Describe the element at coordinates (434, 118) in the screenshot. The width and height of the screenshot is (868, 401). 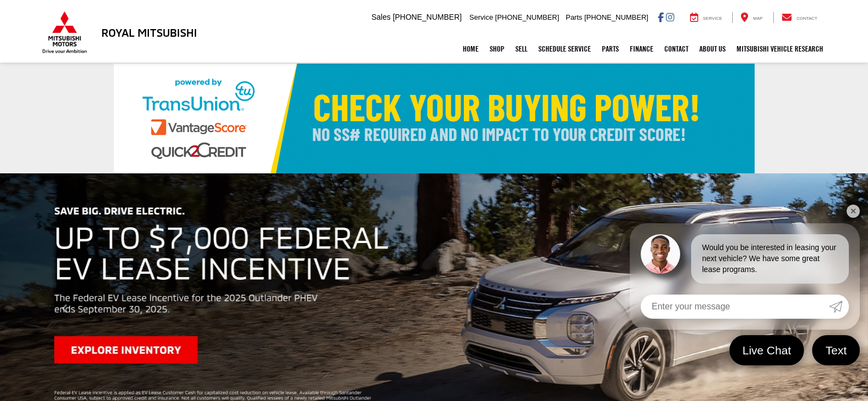
I see `img: Check Your Buying Power` at that location.